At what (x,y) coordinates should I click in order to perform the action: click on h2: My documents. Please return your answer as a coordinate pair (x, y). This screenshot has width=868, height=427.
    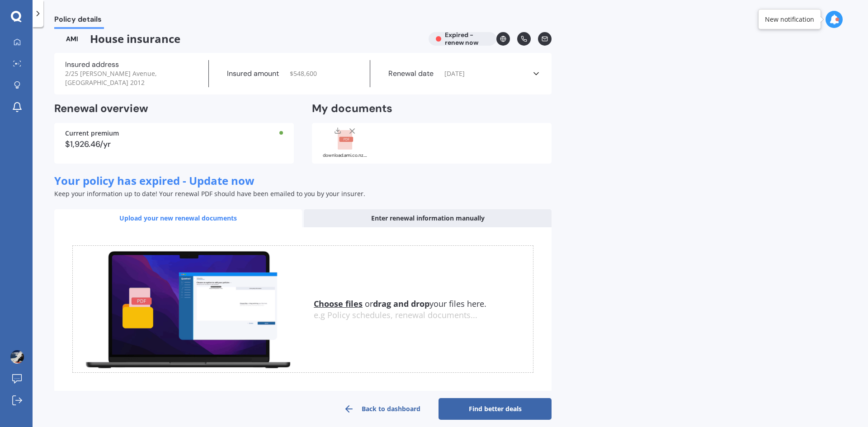
    Looking at the image, I should click on (352, 108).